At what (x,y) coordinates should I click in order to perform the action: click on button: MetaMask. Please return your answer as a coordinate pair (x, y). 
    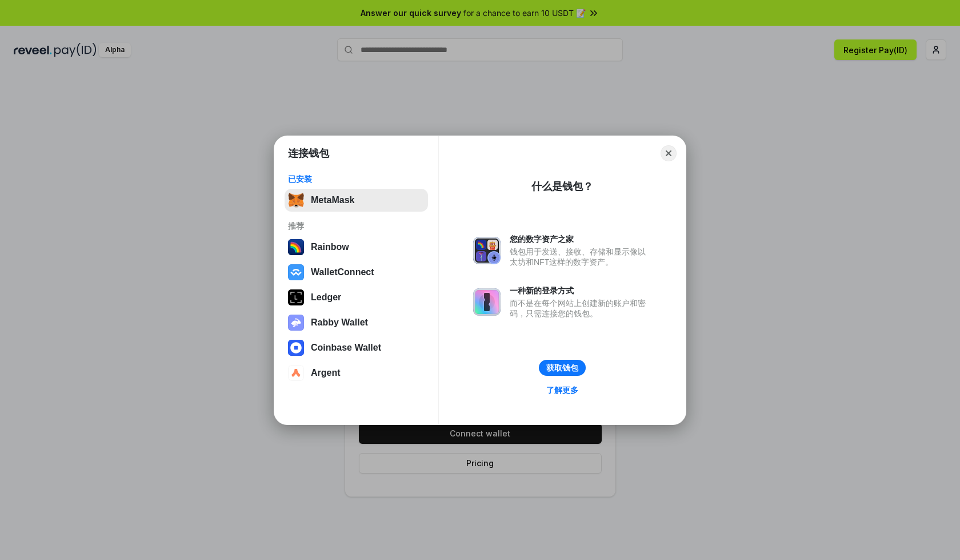
    Looking at the image, I should click on (356, 200).